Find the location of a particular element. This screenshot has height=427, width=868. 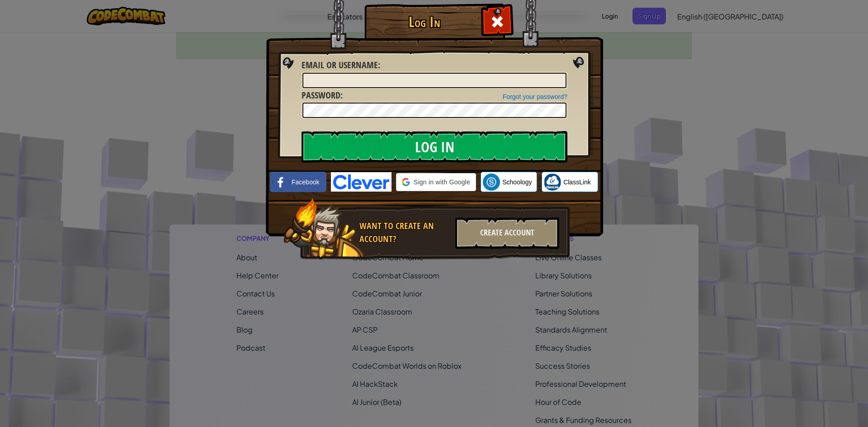

h1: Log In is located at coordinates (424, 22).